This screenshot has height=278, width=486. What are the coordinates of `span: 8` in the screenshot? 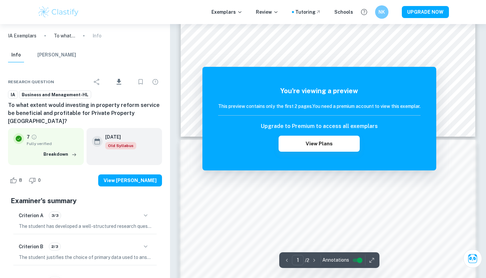 It's located at (20, 180).